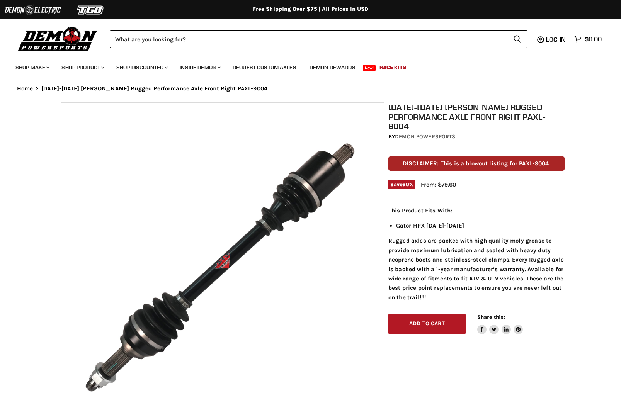 This screenshot has height=394, width=621. What do you see at coordinates (500, 324) in the screenshot?
I see `aside: Share this:` at bounding box center [500, 324].